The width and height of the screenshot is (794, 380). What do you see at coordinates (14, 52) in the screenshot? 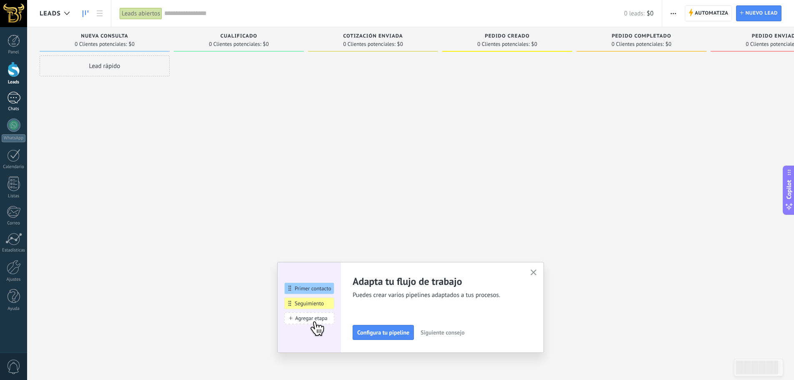
I see `div: Panel` at bounding box center [14, 52].